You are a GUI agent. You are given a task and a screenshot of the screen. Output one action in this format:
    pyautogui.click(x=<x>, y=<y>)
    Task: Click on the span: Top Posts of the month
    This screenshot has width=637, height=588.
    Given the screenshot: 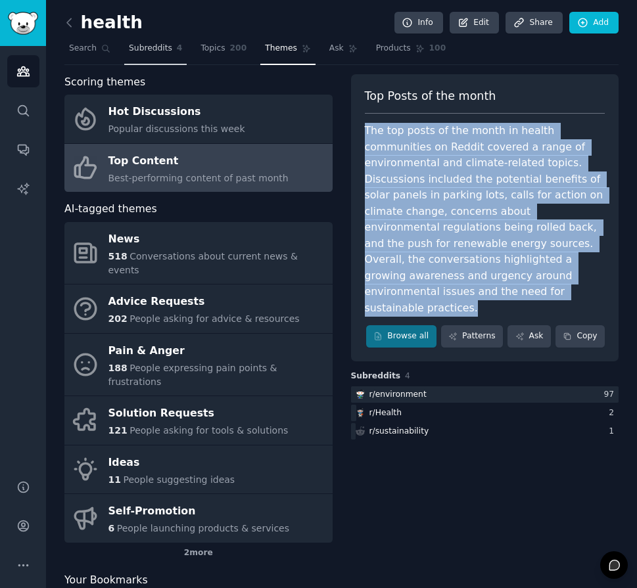 What is the action you would take?
    pyautogui.click(x=430, y=96)
    